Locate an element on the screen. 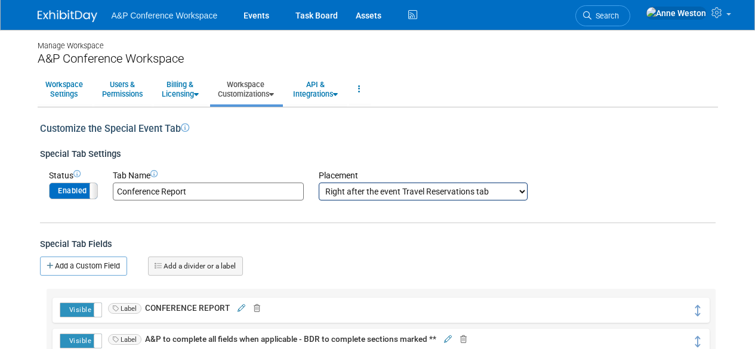 This screenshot has width=755, height=349. a: Billing &Licensing is located at coordinates (180, 89).